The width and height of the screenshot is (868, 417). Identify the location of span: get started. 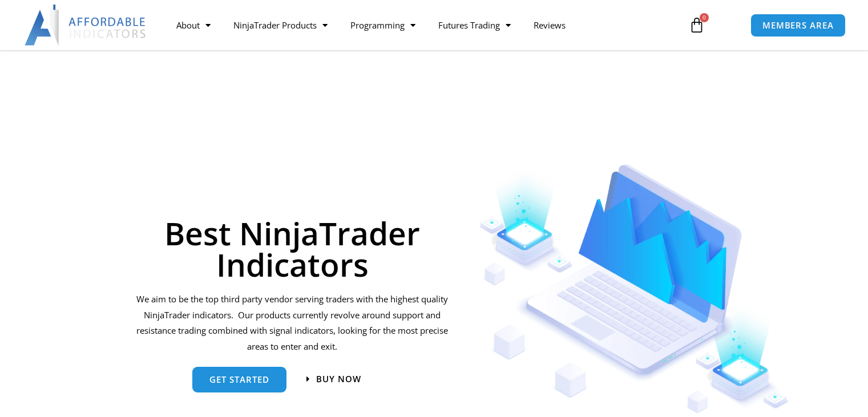
(239, 379).